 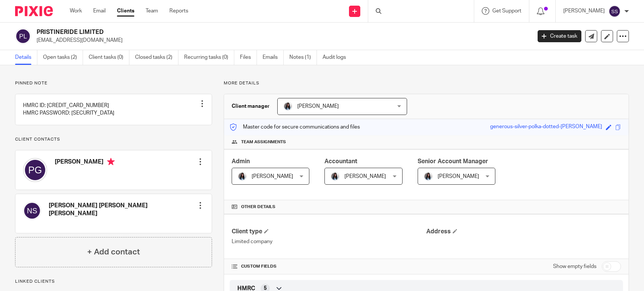 What do you see at coordinates (63, 58) in the screenshot?
I see `a: Open tasks (2)` at bounding box center [63, 58].